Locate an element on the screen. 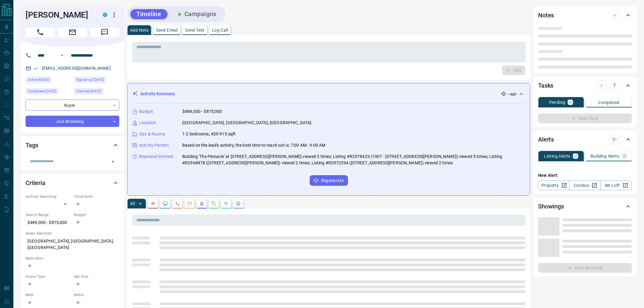  div: Tags is located at coordinates (72, 145).